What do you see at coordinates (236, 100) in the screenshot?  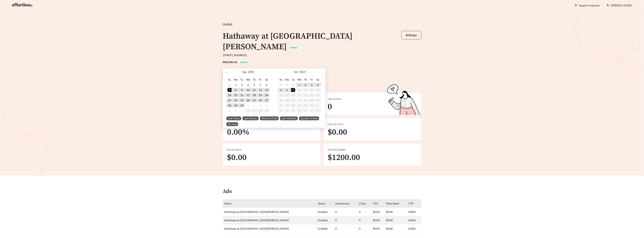 I see `div: 22` at bounding box center [236, 100].